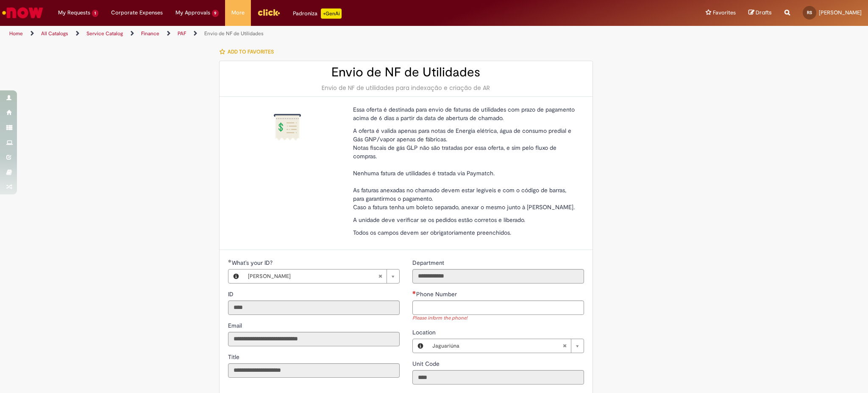  I want to click on a: JaguariúnaClear field Location, so click(506, 346).